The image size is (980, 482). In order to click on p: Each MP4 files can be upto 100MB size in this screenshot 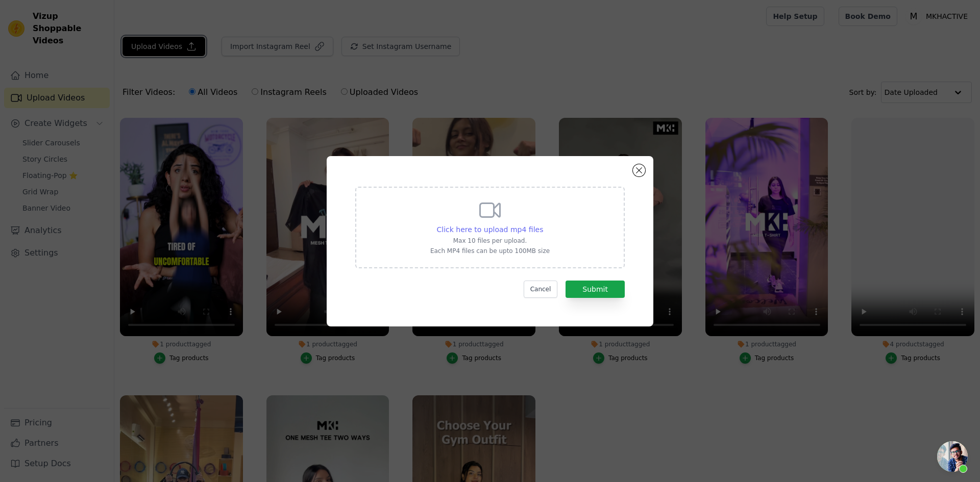, I will do `click(490, 251)`.